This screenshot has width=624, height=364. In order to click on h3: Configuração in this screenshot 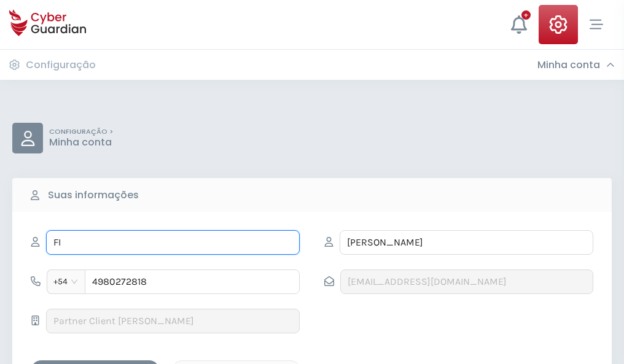, I will do `click(61, 65)`.